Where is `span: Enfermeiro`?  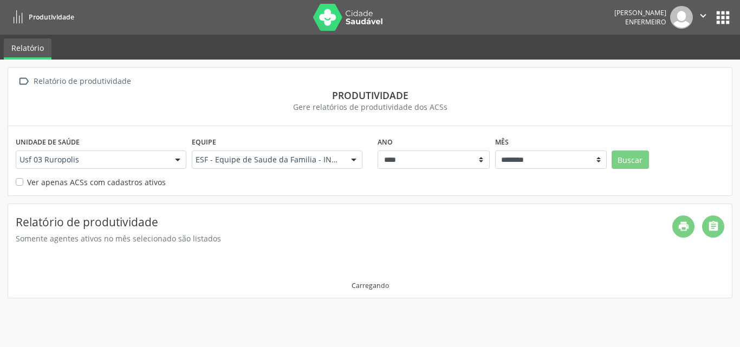 span: Enfermeiro is located at coordinates (646, 22).